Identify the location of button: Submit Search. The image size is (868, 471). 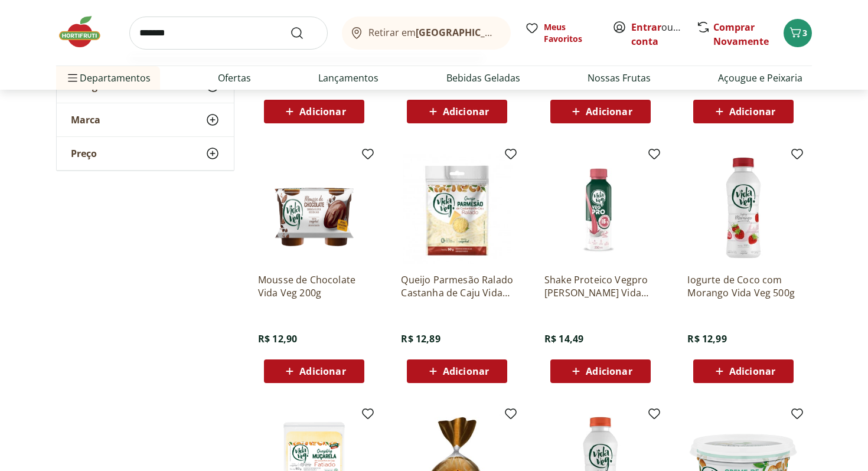
(305, 34).